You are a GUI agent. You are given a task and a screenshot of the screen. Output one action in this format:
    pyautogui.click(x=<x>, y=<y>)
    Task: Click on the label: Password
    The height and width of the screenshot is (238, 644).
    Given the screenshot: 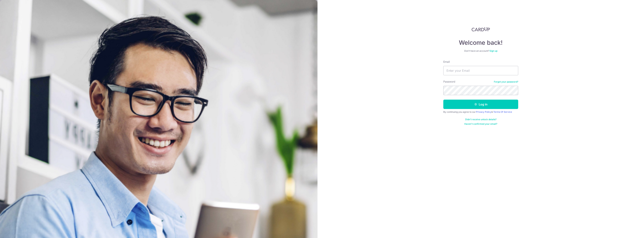 What is the action you would take?
    pyautogui.click(x=449, y=82)
    